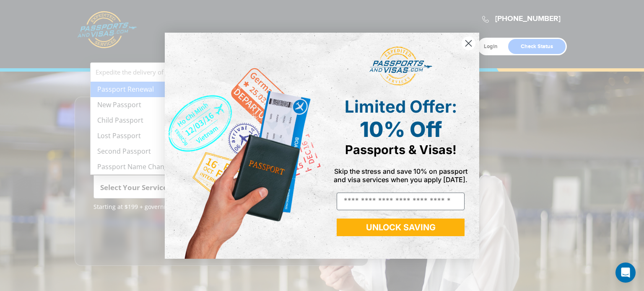 This screenshot has height=291, width=644. I want to click on button: Close dialog, so click(468, 44).